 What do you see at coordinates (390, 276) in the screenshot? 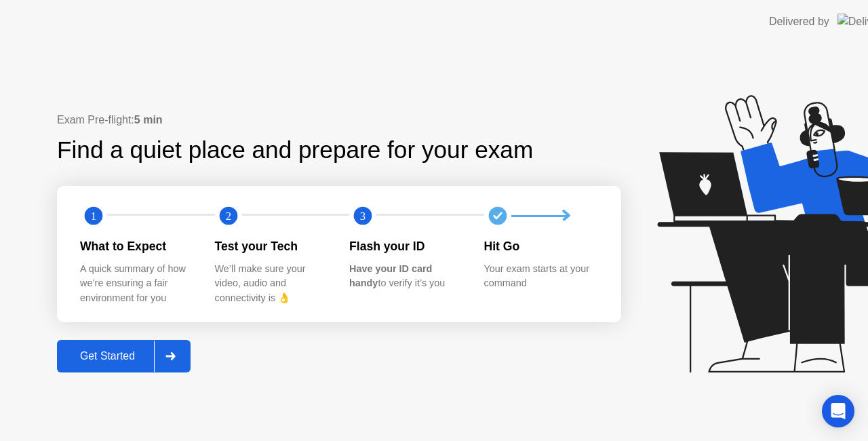
I see `b: Have your ID card handy` at bounding box center [390, 276].